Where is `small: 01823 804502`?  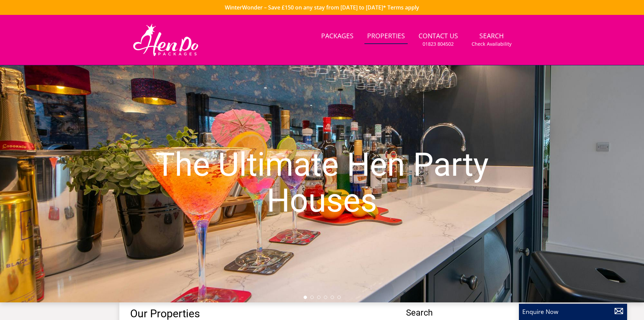
small: 01823 804502 is located at coordinates (438, 44).